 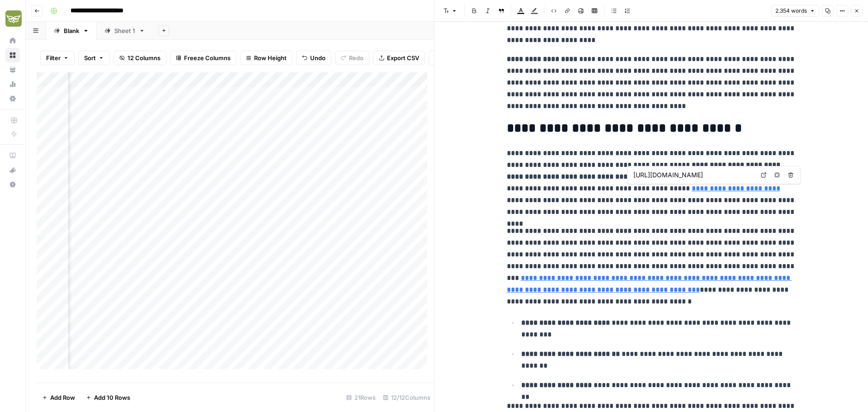 I want to click on div: Blank, so click(x=72, y=31).